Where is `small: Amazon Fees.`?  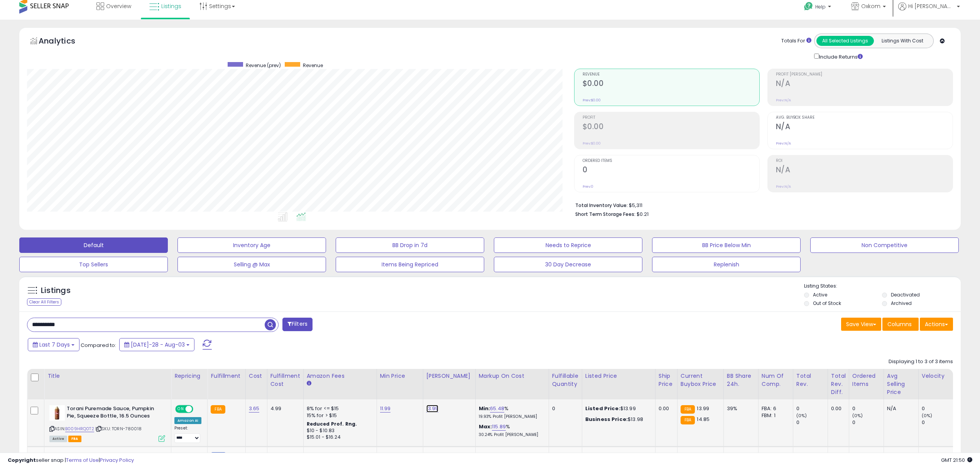 small: Amazon Fees. is located at coordinates (309, 384).